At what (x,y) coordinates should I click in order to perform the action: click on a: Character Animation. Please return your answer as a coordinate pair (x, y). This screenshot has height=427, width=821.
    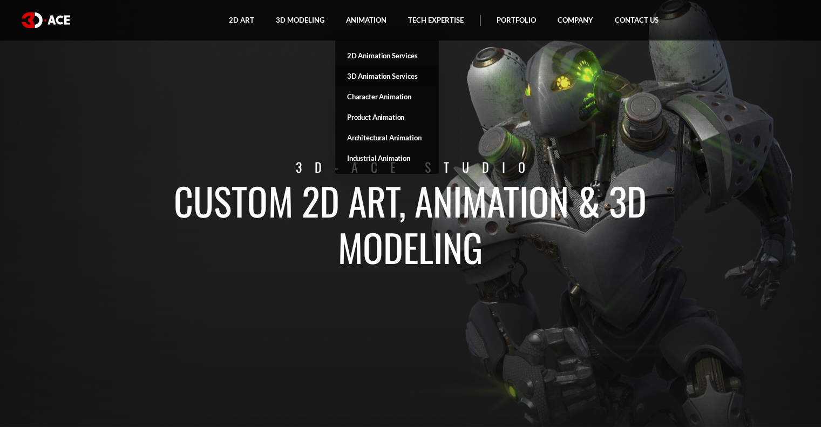
    Looking at the image, I should click on (387, 97).